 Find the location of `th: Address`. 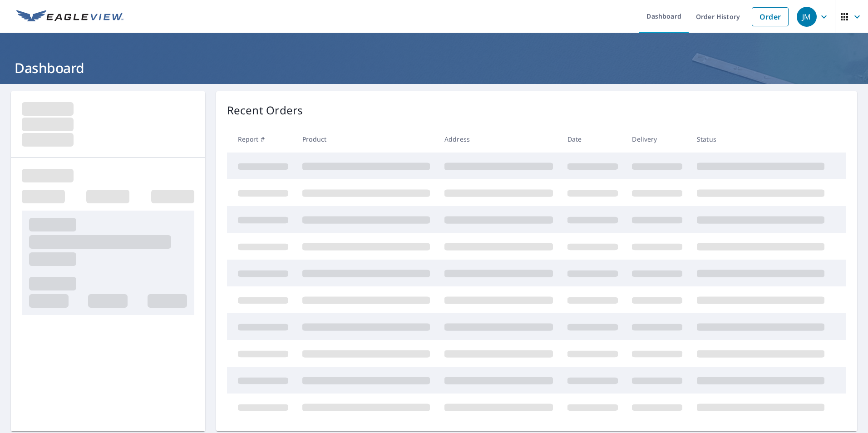

th: Address is located at coordinates (498, 139).